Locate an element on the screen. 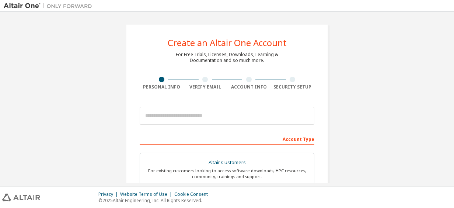 This screenshot has width=454, height=208. div: Website Terms of Use is located at coordinates (147, 194).